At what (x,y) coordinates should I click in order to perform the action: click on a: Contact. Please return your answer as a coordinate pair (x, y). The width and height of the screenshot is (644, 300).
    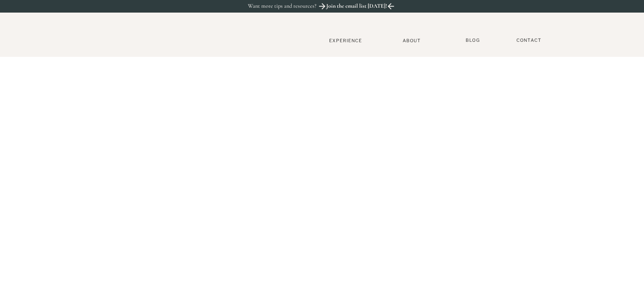
    Looking at the image, I should click on (529, 40).